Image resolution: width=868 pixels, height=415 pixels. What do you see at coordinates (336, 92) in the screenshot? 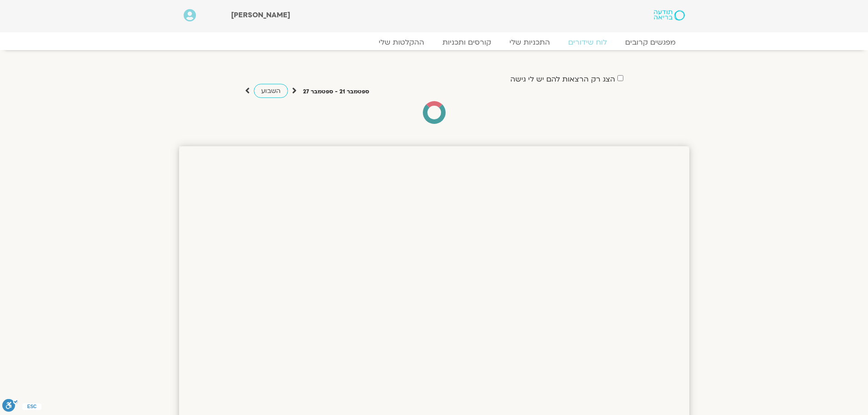
I see `p: ספטמבר 21 - ספטמבר 27` at bounding box center [336, 92].